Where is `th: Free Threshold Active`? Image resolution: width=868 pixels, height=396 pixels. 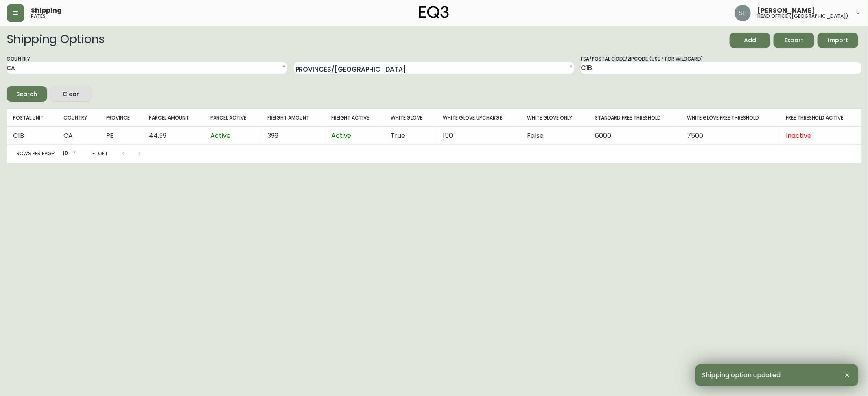
th: Free Threshold Active is located at coordinates (820, 118).